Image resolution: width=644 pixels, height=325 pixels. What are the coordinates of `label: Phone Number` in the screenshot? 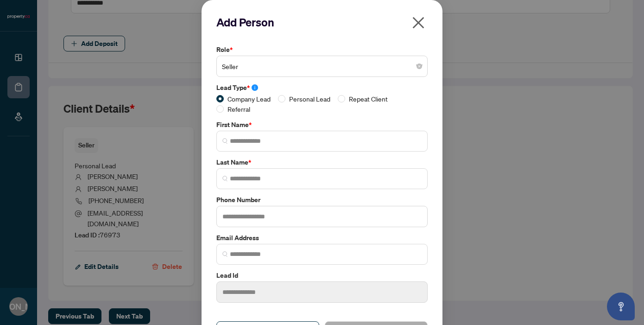 It's located at (322, 200).